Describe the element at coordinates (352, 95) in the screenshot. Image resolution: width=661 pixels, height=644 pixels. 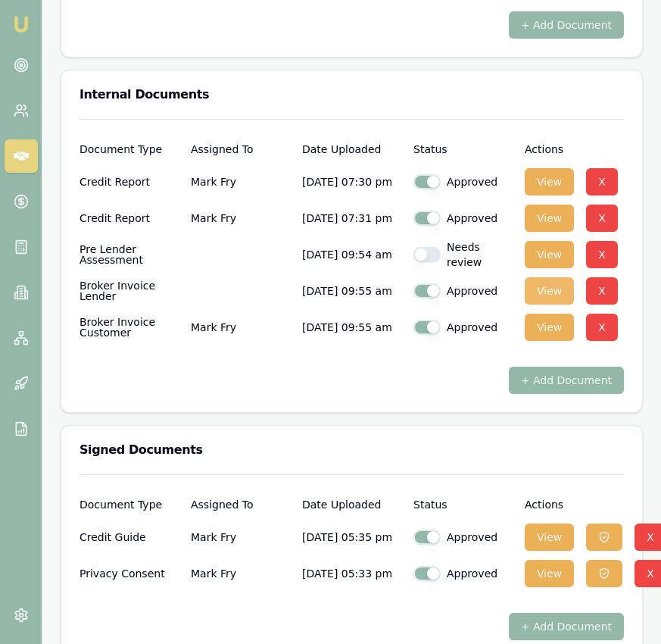
I see `h3: Internal Documents` at that location.